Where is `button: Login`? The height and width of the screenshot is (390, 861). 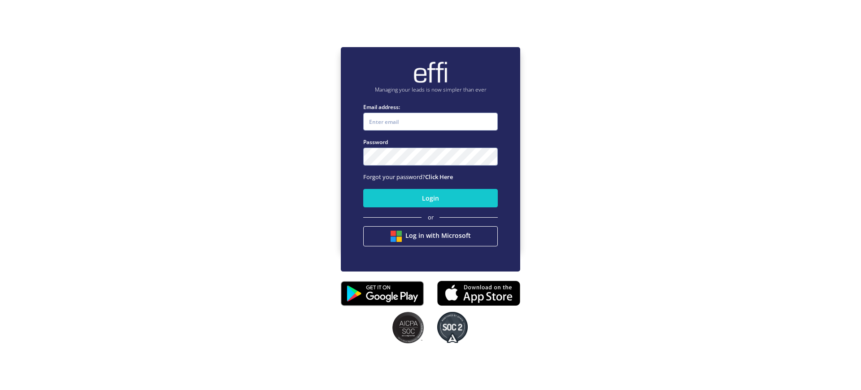
button: Login is located at coordinates (430, 198).